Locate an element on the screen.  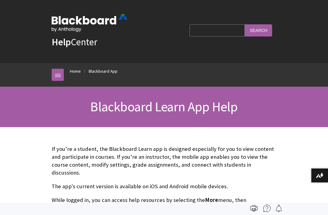
a: HelpCenter is located at coordinates (74, 42).